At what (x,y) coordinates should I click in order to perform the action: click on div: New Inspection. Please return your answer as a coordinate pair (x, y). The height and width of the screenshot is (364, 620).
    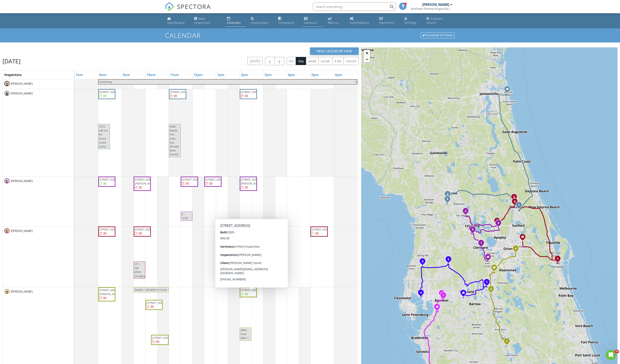
    Looking at the image, I should click on (202, 20).